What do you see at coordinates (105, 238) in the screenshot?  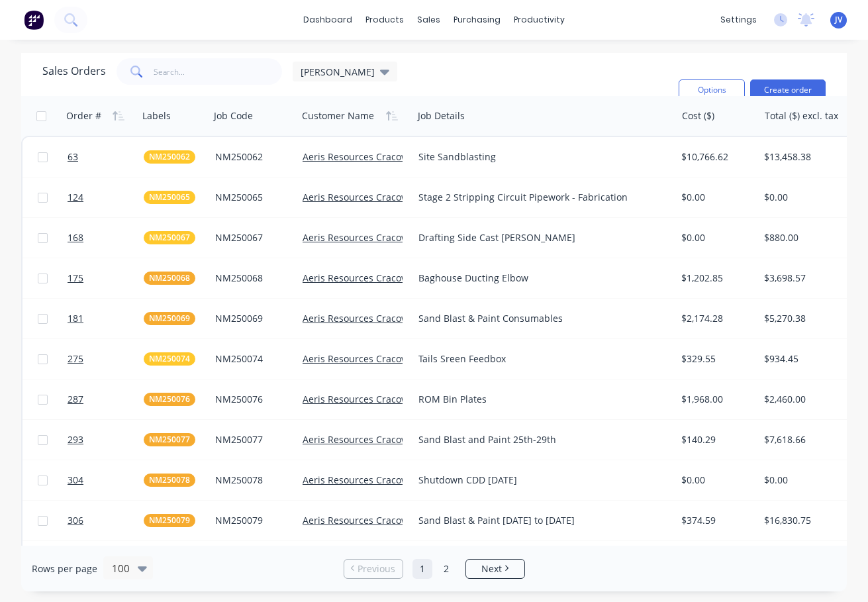 I see `a: 168` at bounding box center [105, 238].